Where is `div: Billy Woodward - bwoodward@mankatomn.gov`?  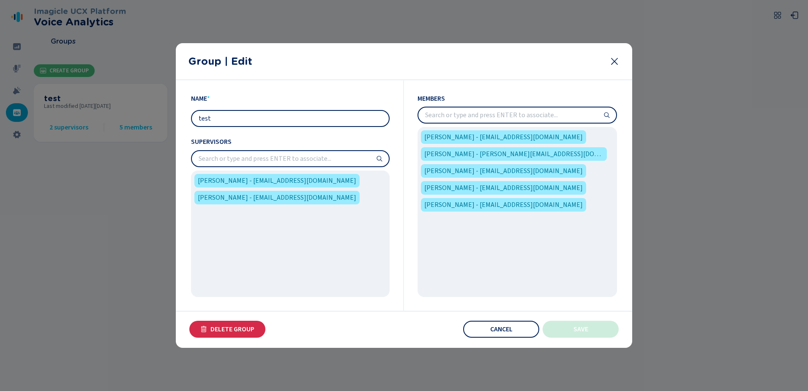
div: Billy Woodward - bwoodward@mankatomn.gov is located at coordinates (514, 154).